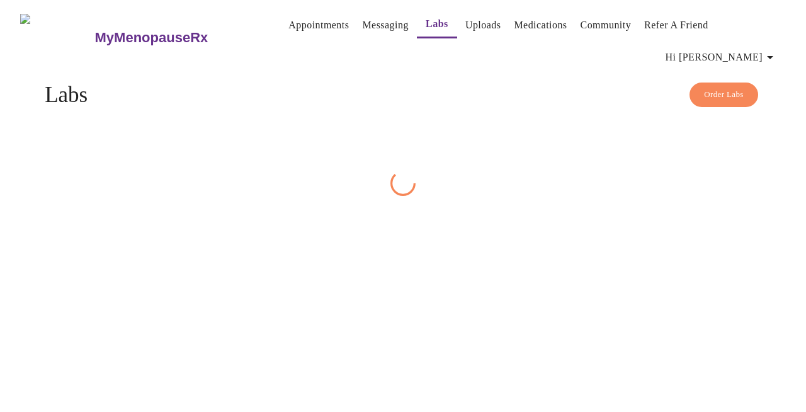 The height and width of the screenshot is (412, 806). I want to click on button: Refer a Friend, so click(676, 25).